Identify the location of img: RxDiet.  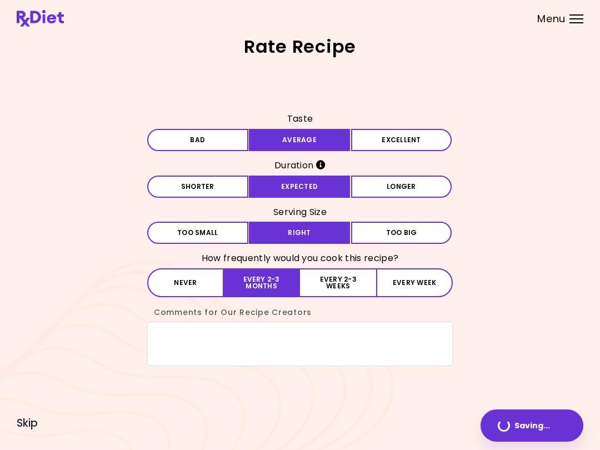
(40, 18).